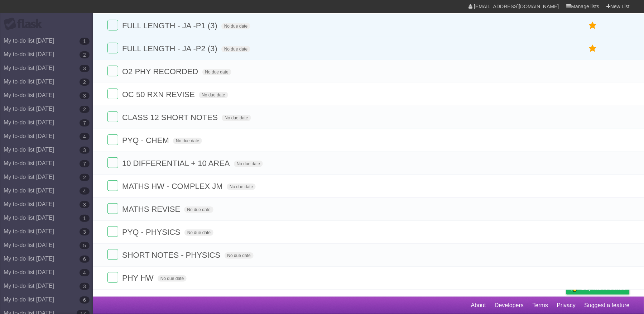  What do you see at coordinates (177, 163) in the screenshot?
I see `span: 10 DIFFERENTIAL + 10 AREA` at bounding box center [177, 163].